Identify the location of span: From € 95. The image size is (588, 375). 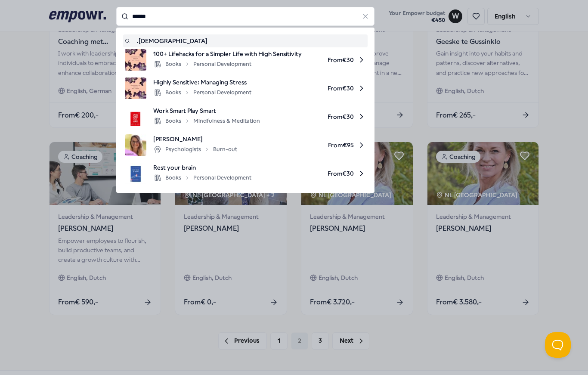
(305, 145).